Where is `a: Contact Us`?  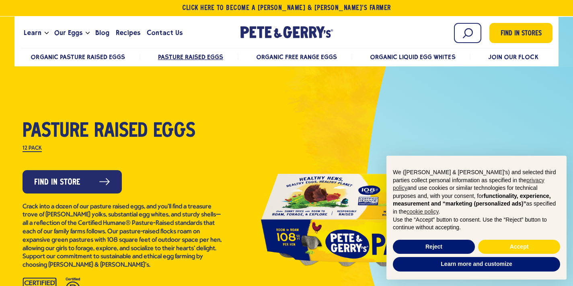
a: Contact Us is located at coordinates (164, 33).